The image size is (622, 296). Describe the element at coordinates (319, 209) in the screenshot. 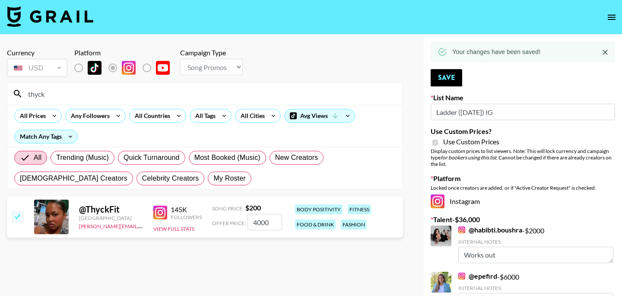

I see `div: body positivity` at that location.